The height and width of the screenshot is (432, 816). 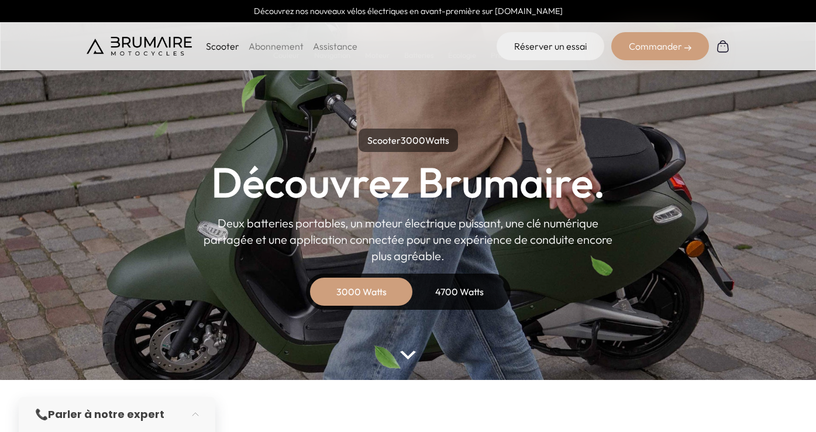 I want to click on div: 3000 Watts, so click(x=361, y=292).